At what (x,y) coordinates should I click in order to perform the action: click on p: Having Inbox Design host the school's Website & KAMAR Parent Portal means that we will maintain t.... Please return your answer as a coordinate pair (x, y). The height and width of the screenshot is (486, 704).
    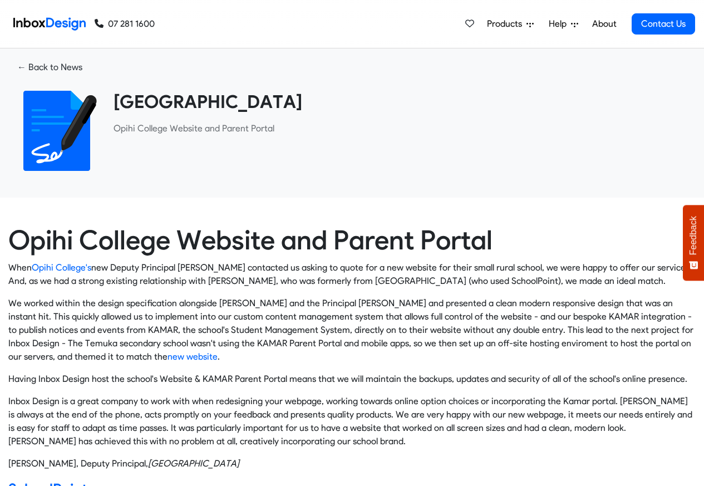
    Looking at the image, I should click on (352, 379).